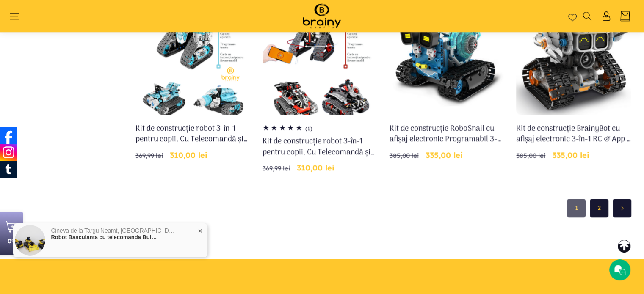 The width and height of the screenshot is (644, 294). Describe the element at coordinates (322, 15) in the screenshot. I see `a: Brainy Crafts` at that location.